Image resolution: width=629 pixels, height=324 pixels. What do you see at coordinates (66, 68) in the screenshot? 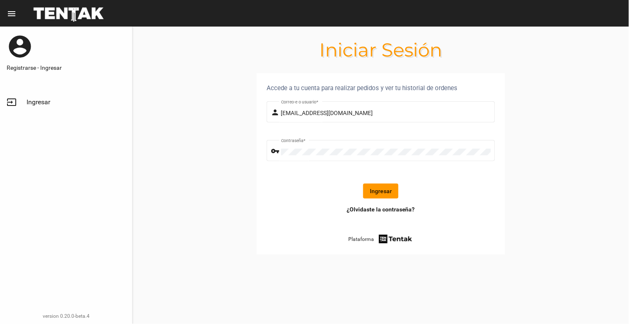
I see `a: Registrarse - Ingresar` at bounding box center [66, 68].